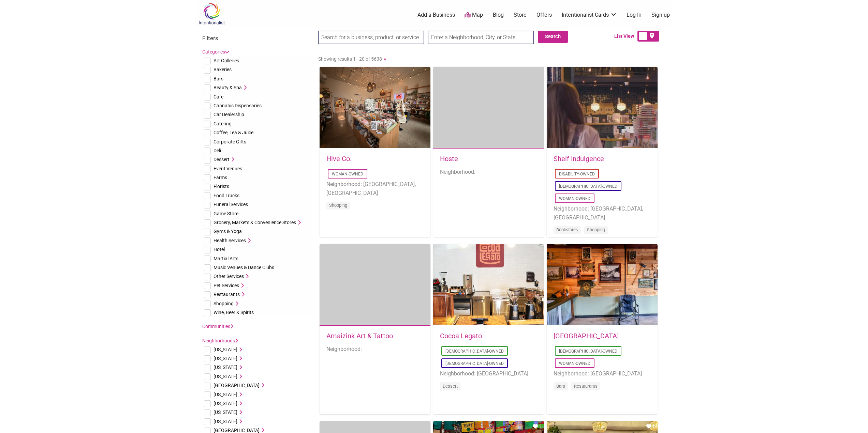 Image resolution: width=868 pixels, height=433 pixels. What do you see at coordinates (211, 13) in the screenshot?
I see `img: Intentionalist` at bounding box center [211, 13].